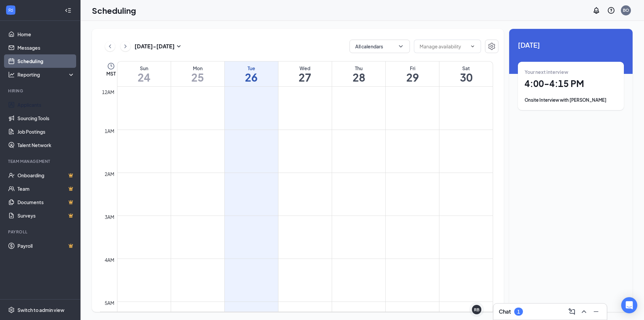  Describe the element at coordinates (46, 246) in the screenshot. I see `a: PayrollCrown` at that location.